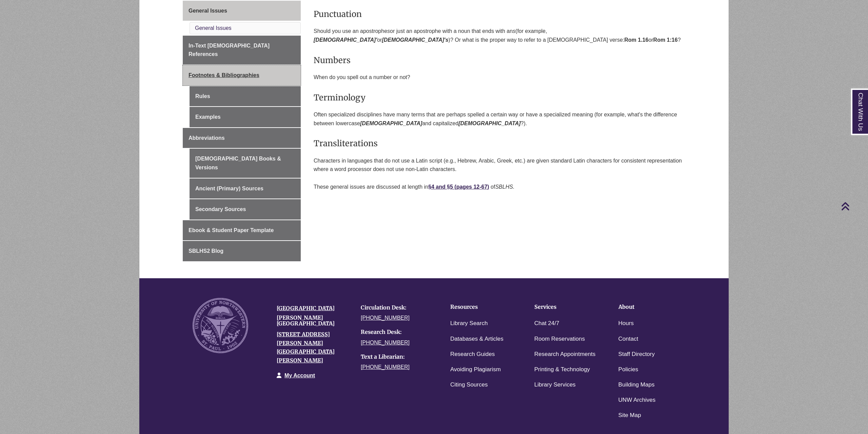 This screenshot has height=434, width=868. I want to click on a: Printing & Technology, so click(562, 370).